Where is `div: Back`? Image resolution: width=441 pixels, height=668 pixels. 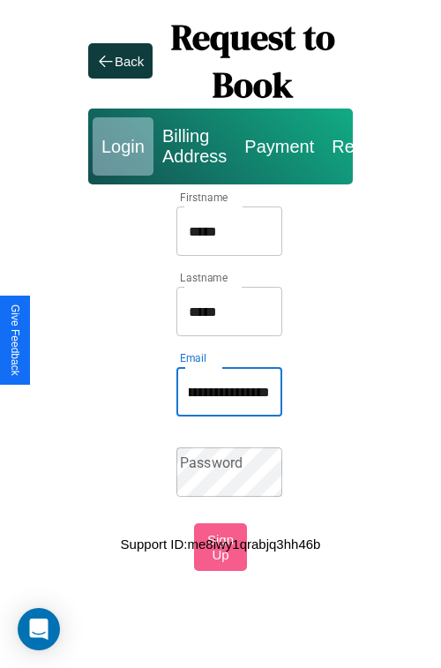
div: Back is located at coordinates (129, 61).